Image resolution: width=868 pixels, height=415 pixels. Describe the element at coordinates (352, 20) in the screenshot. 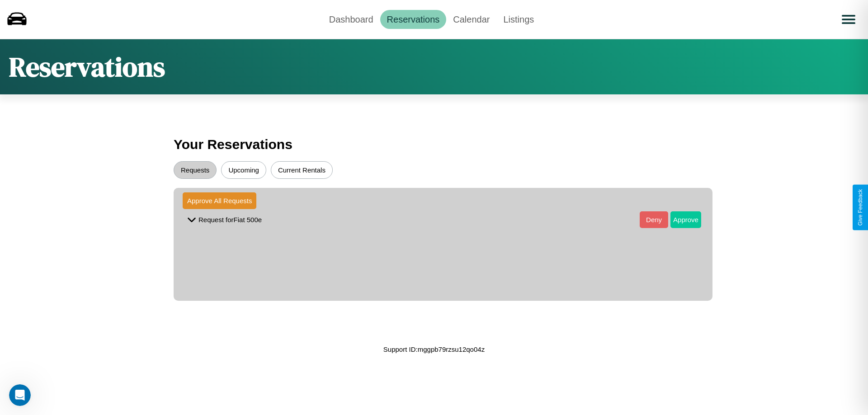

I see `a: Dashboard` at that location.